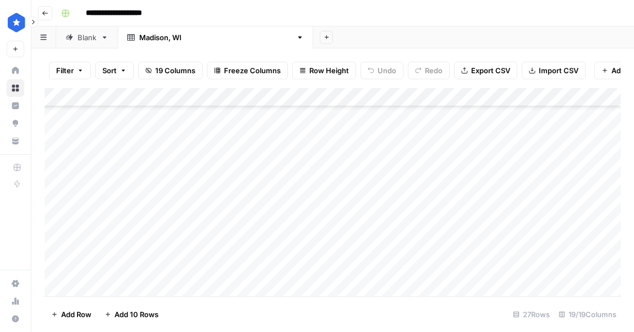  What do you see at coordinates (490, 70) in the screenshot?
I see `span: Export CSV` at bounding box center [490, 70].